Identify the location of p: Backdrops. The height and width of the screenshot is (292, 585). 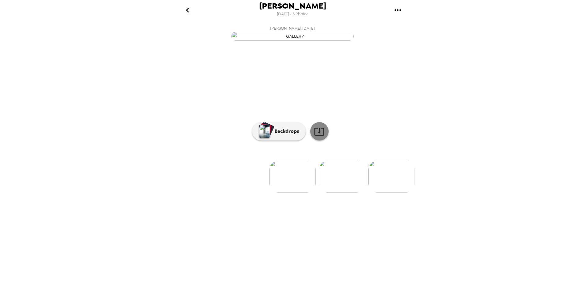
(285, 131).